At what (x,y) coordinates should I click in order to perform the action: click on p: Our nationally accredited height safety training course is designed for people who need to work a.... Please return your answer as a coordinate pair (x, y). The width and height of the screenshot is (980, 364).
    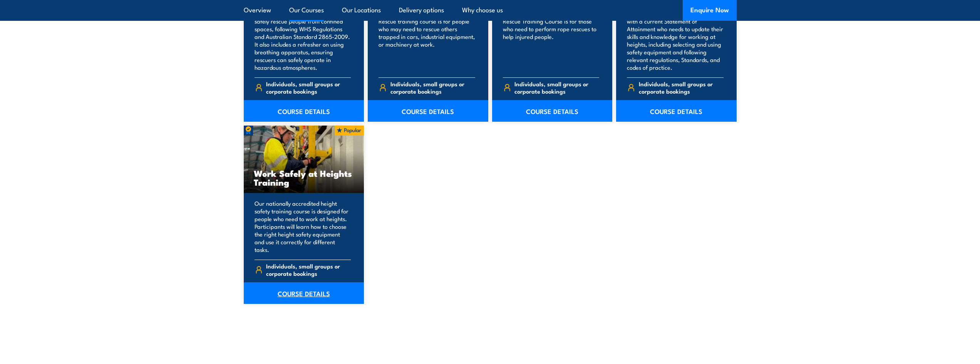
    Looking at the image, I should click on (303, 226).